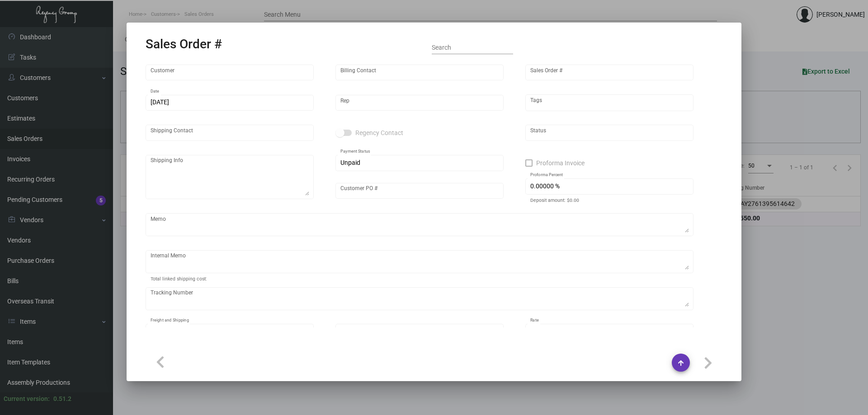 Image resolution: width=868 pixels, height=415 pixels. I want to click on span: Unpaid, so click(350, 163).